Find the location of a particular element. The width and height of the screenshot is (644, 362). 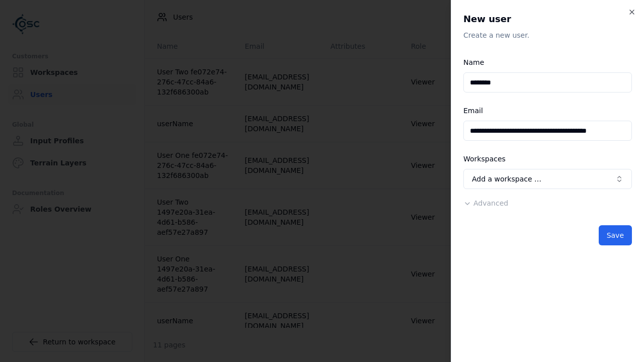

label: Workspaces is located at coordinates (485, 159).